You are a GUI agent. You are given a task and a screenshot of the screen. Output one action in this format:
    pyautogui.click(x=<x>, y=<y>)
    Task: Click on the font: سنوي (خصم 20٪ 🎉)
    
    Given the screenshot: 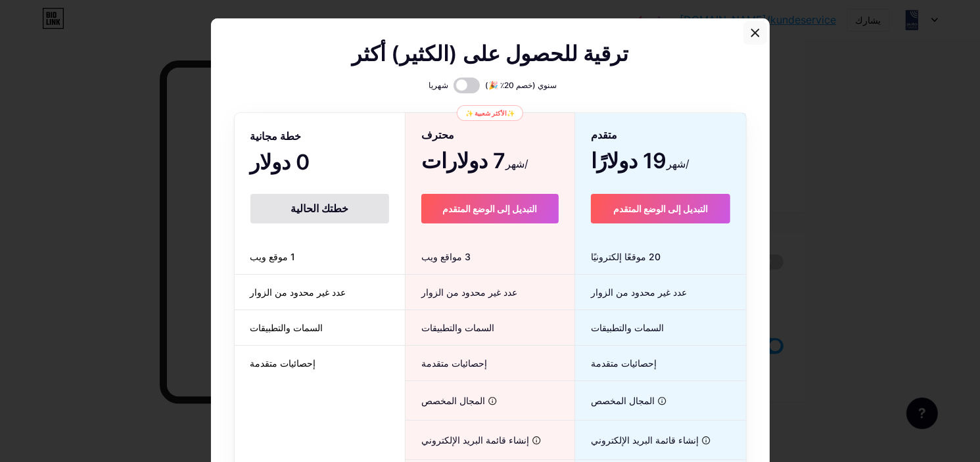 What is the action you would take?
    pyautogui.click(x=520, y=85)
    